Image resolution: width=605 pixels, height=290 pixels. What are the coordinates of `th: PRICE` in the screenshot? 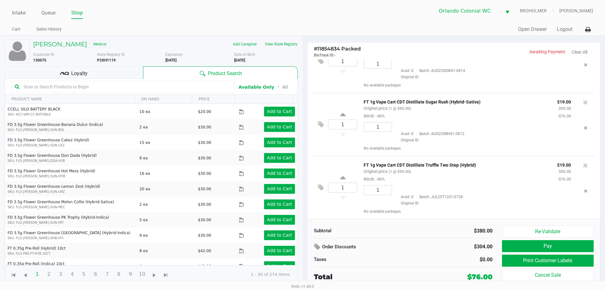 It's located at (213, 99).